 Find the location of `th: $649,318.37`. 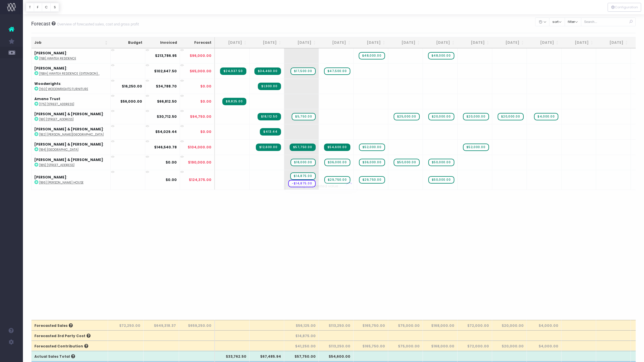

th: $649,318.37 is located at coordinates (161, 325).